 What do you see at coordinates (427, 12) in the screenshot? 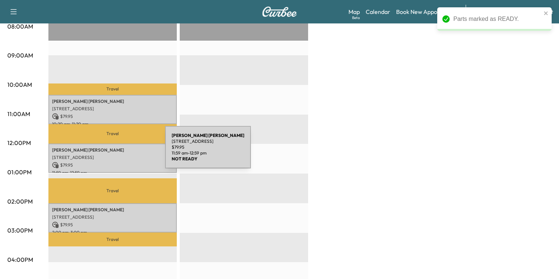
I see `a: Book New Appointment` at bounding box center [427, 12].